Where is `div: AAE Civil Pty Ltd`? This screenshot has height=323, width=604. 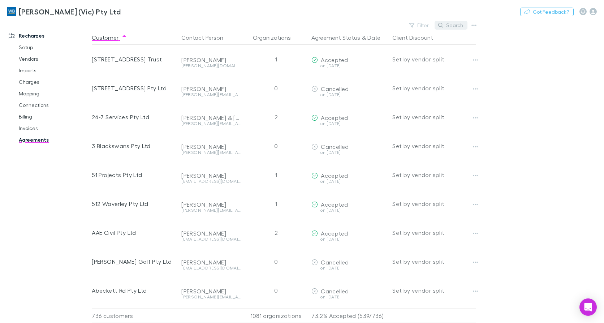 div: AAE Civil Pty Ltd is located at coordinates (134, 233).